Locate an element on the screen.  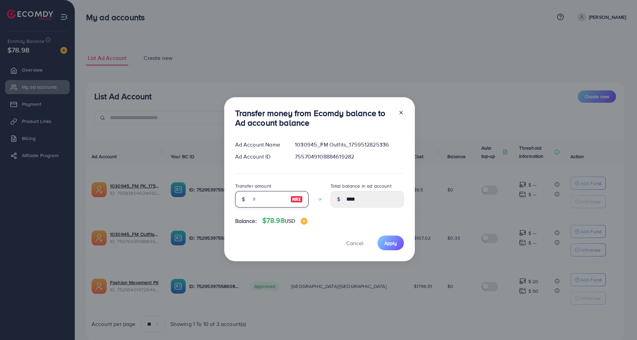
span: USD is located at coordinates (290, 221).